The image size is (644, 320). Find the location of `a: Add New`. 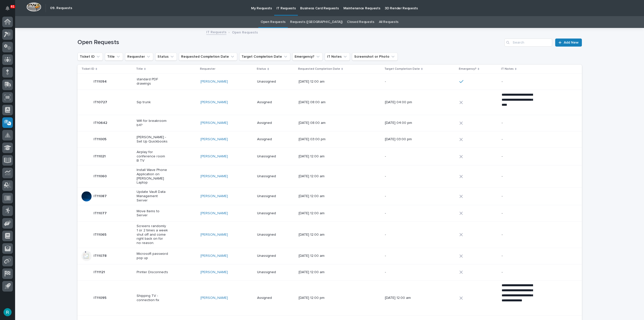

a: Add New is located at coordinates (568, 43).